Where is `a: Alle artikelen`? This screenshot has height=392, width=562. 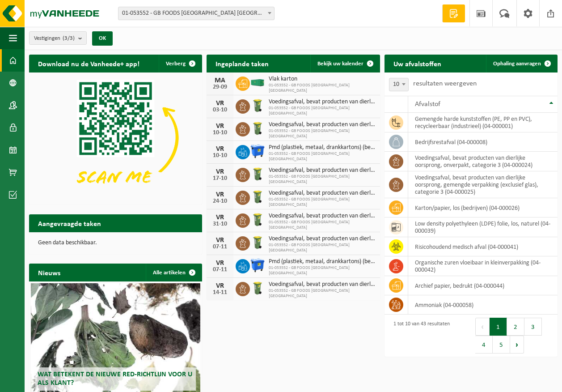
a: Alle artikelen is located at coordinates (173, 272).